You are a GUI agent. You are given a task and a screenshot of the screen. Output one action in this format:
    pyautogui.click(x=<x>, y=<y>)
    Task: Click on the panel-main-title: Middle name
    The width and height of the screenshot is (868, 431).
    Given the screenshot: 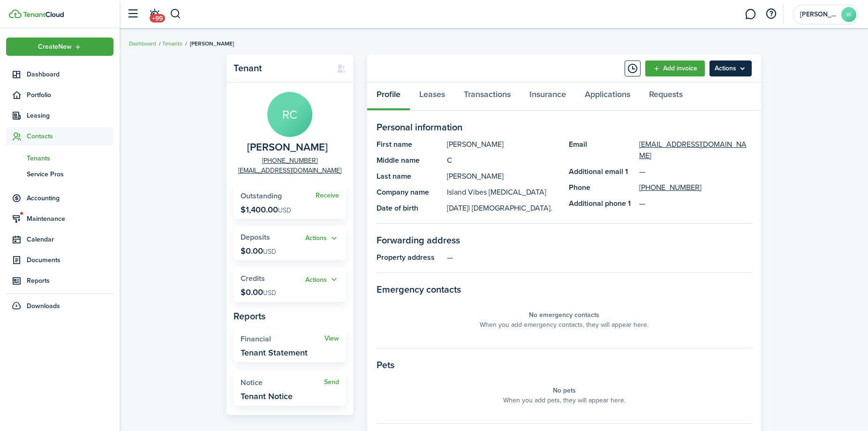 What is the action you would take?
    pyautogui.click(x=410, y=160)
    